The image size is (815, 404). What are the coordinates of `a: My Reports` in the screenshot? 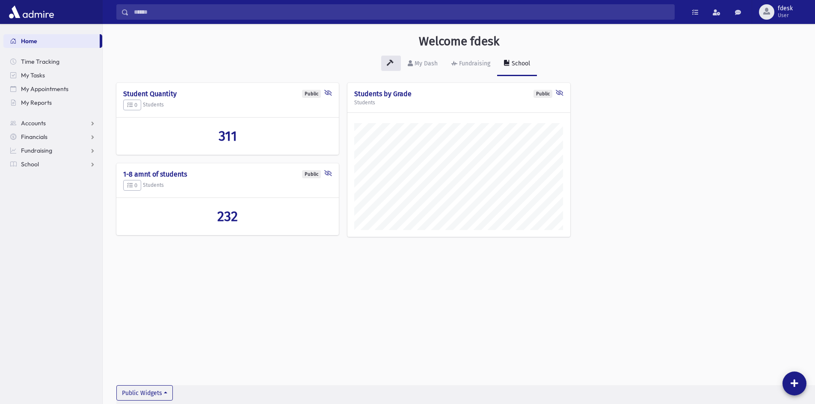 It's located at (53, 103).